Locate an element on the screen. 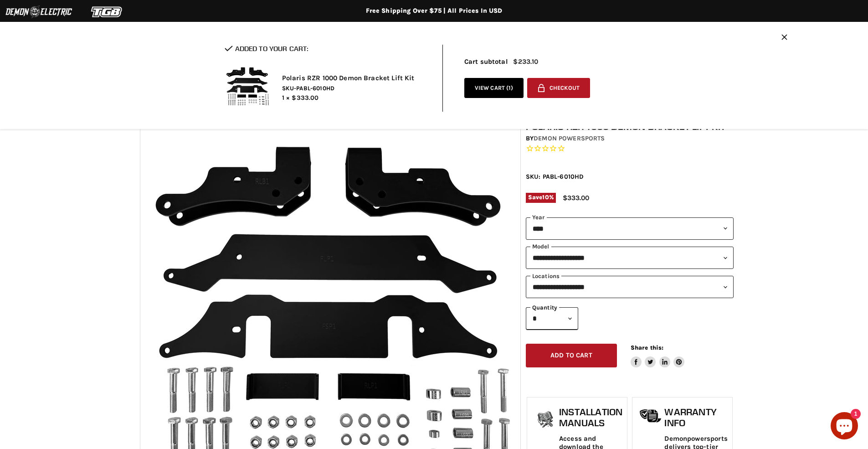  span: Save % is located at coordinates (541, 198).